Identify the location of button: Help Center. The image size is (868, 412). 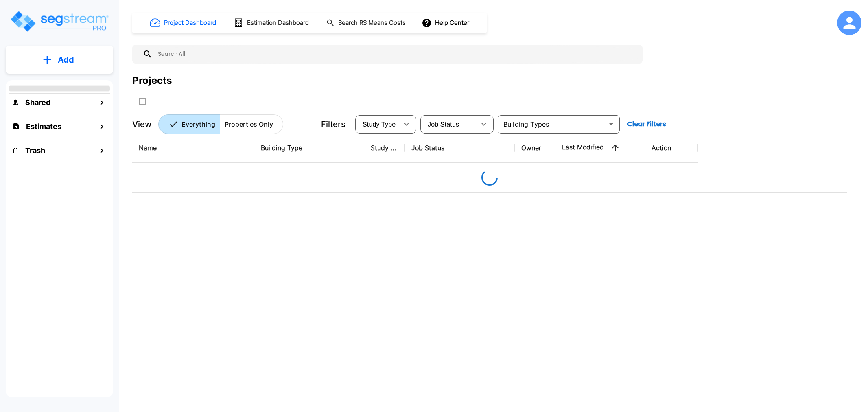
(446, 22).